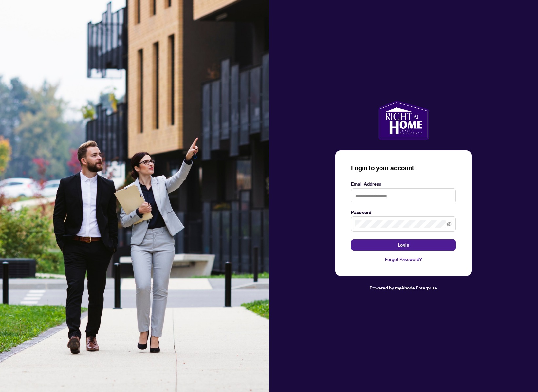 The width and height of the screenshot is (538, 392). What do you see at coordinates (404, 184) in the screenshot?
I see `label: Email Address` at bounding box center [404, 184].